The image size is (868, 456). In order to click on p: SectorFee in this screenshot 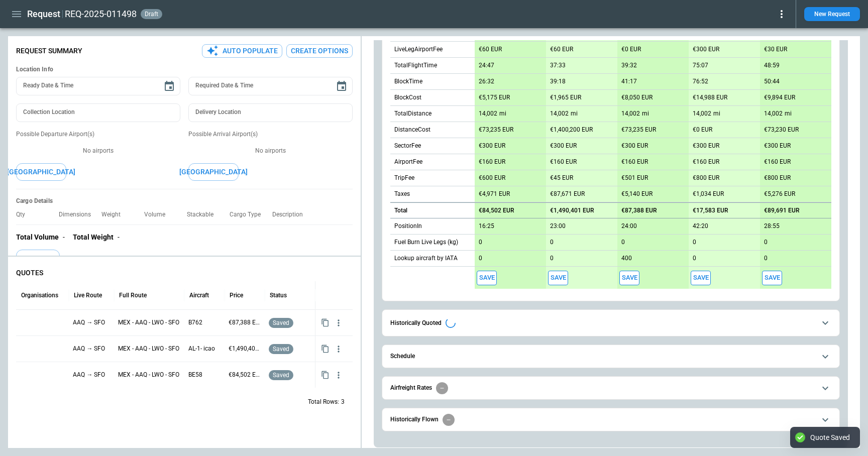, I will do `click(408, 145)`.